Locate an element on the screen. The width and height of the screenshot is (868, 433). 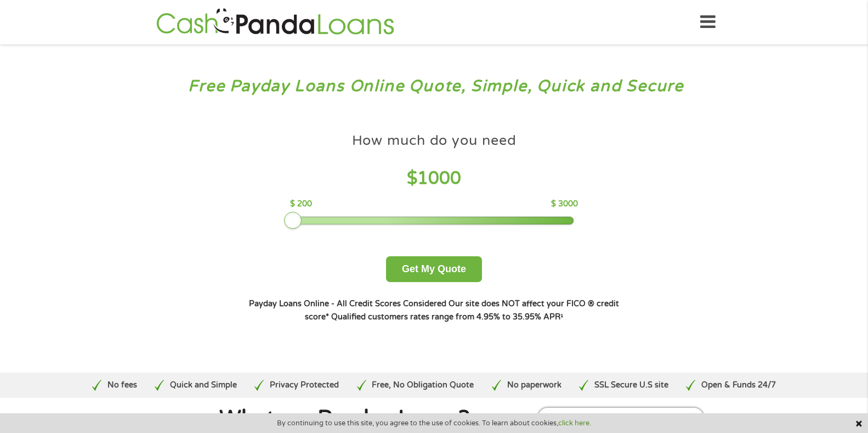
h1: What are Payday Loans? is located at coordinates (345, 419).